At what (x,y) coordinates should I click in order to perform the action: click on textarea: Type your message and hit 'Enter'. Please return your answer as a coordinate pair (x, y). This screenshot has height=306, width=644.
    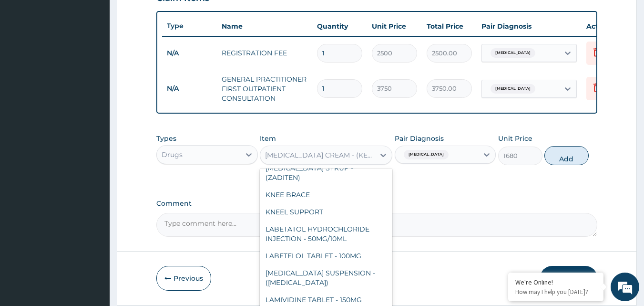
    Looking at the image, I should click on (93, 221).